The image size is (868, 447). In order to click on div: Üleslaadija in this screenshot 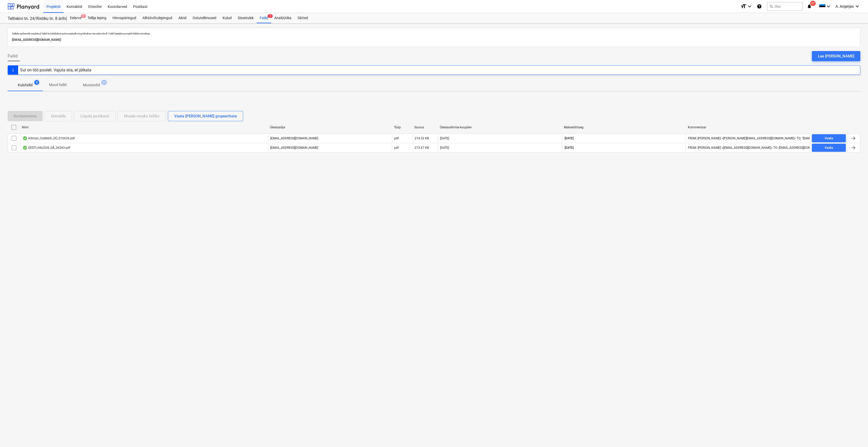, I will do `click(330, 127)`.